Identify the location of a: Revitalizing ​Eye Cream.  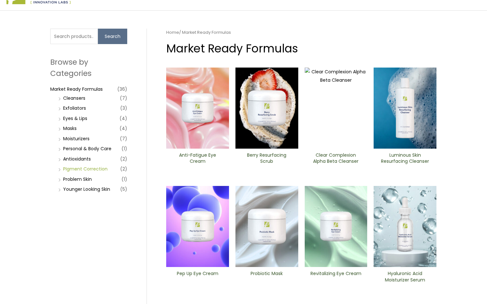
(336, 278).